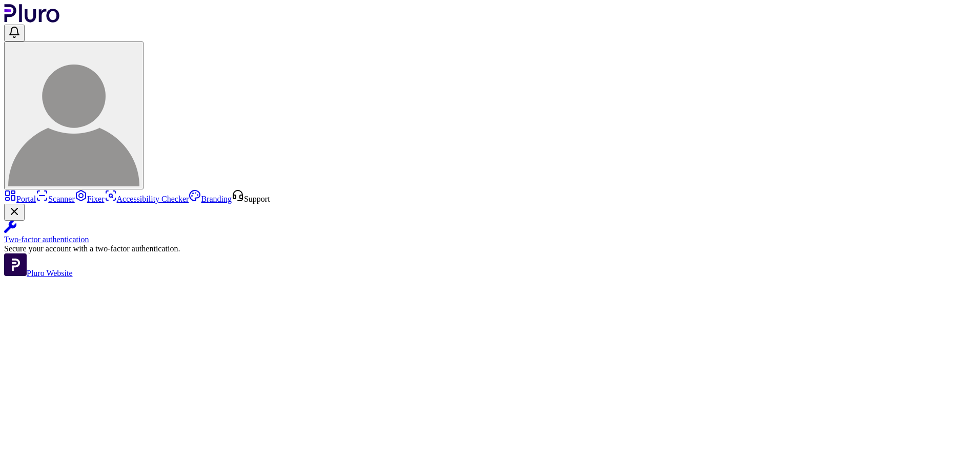  Describe the element at coordinates (74, 115) in the screenshot. I see `button: User avatar` at that location.